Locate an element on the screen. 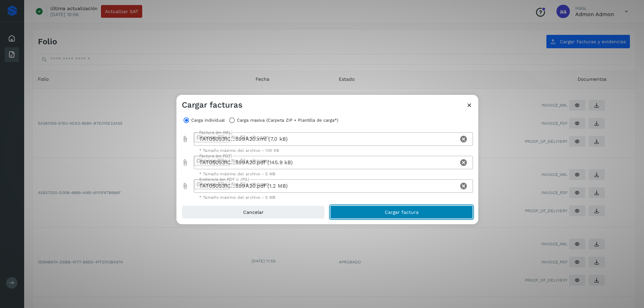  i: Clear Factura (en PDF) is located at coordinates (463, 163).